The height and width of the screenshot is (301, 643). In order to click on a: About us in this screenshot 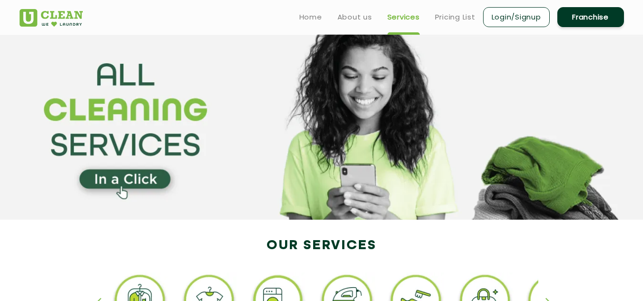, I will do `click(355, 17)`.